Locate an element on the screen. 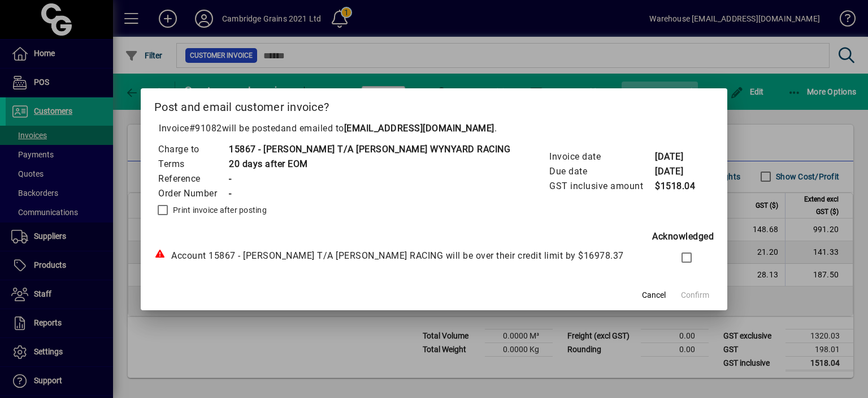  td: $1518.04 is located at coordinates (678, 186).